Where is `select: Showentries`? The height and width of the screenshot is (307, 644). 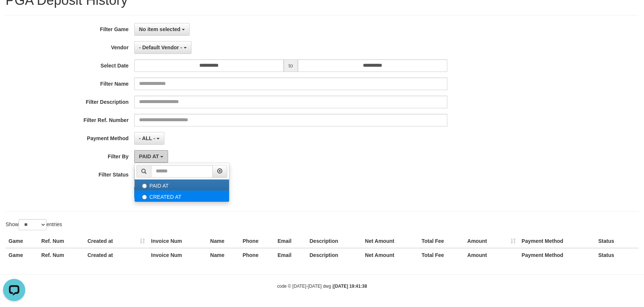
select: Showentries is located at coordinates (32, 225).